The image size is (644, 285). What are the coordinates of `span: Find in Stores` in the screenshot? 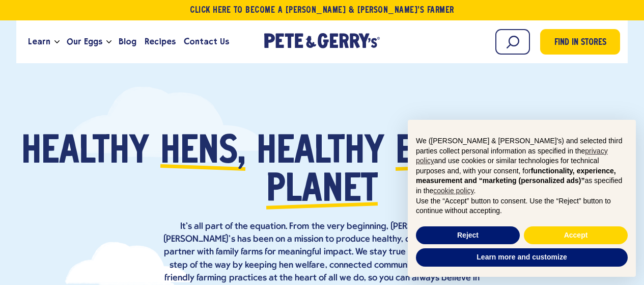 It's located at (580, 43).